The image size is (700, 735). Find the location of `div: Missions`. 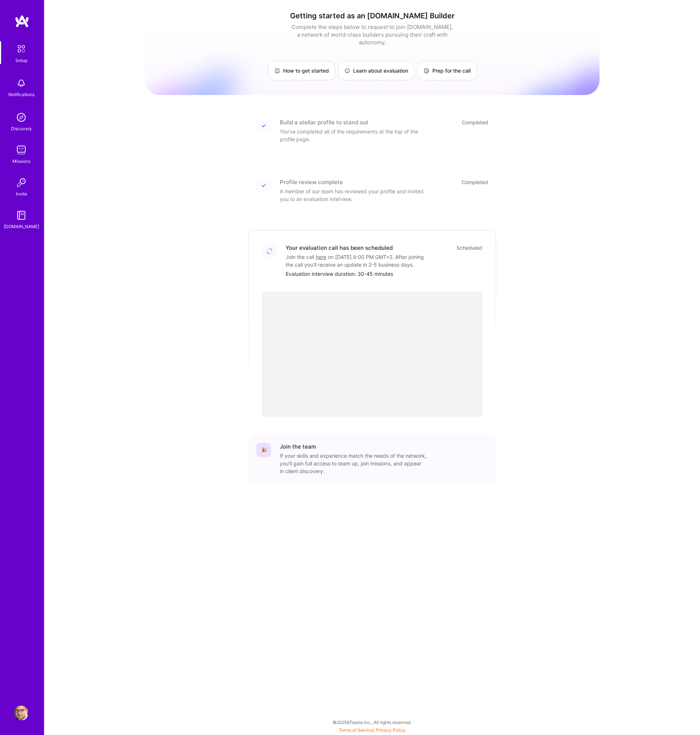

div: Missions is located at coordinates (21, 161).